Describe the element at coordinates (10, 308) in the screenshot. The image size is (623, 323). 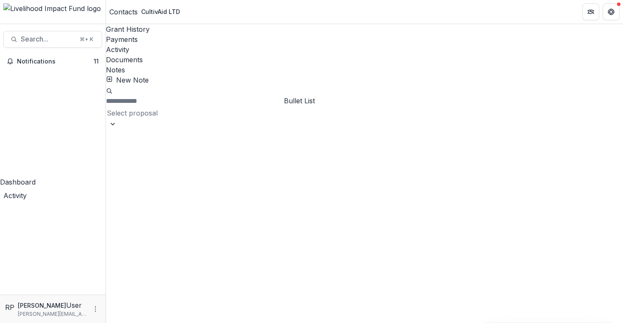
I see `div: Rachel Proefke` at that location.